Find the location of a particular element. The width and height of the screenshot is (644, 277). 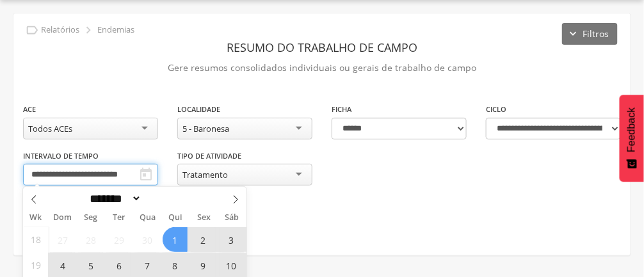

div: 5 - Baronesa is located at coordinates (206, 128).